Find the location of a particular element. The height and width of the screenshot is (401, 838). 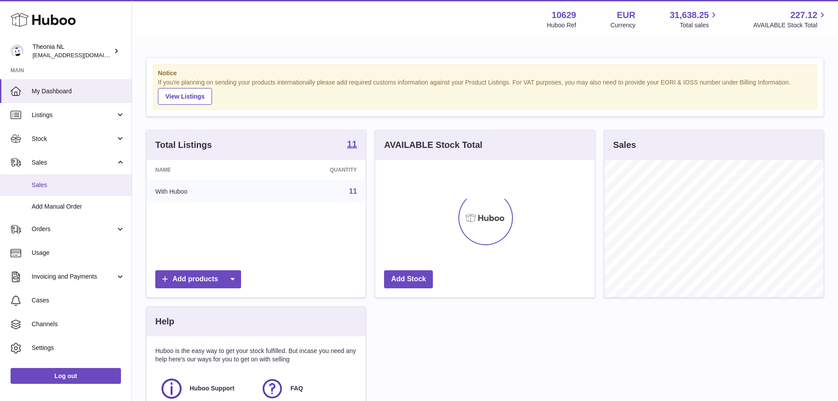

span: FAQ is located at coordinates (297, 388).